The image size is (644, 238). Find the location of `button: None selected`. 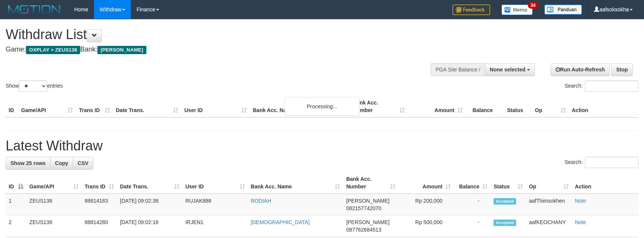

button: None selected is located at coordinates (510, 70).